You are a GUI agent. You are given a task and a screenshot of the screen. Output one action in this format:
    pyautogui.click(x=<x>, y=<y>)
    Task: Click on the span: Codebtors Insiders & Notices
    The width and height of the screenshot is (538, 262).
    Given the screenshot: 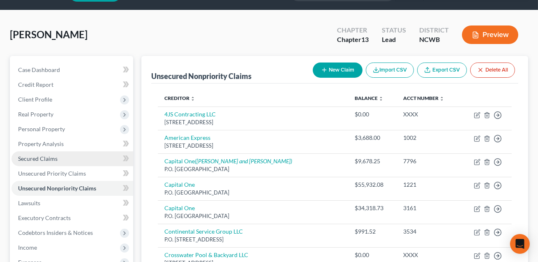 What is the action you would take?
    pyautogui.click(x=55, y=232)
    